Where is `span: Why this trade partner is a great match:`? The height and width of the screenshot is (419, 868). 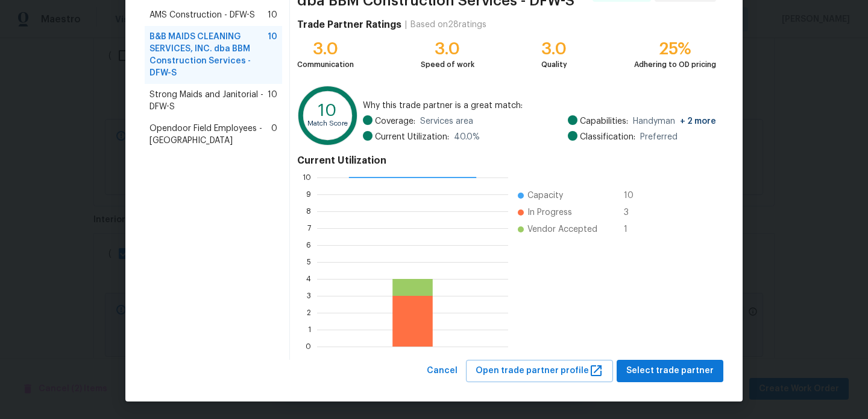 span: Why this trade partner is a great match: is located at coordinates (540, 105).